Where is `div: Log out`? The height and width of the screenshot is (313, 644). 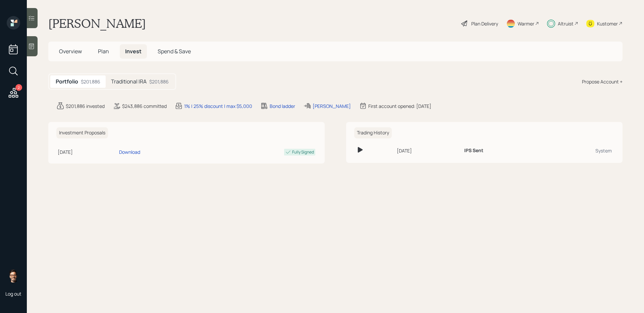
div: Log out is located at coordinates (13, 293).